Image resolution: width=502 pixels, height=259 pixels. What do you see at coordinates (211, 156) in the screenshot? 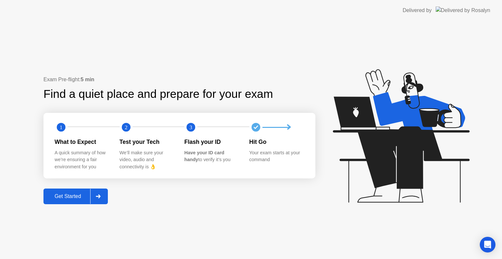
I see `div: to verify it’s you` at bounding box center [211, 156].